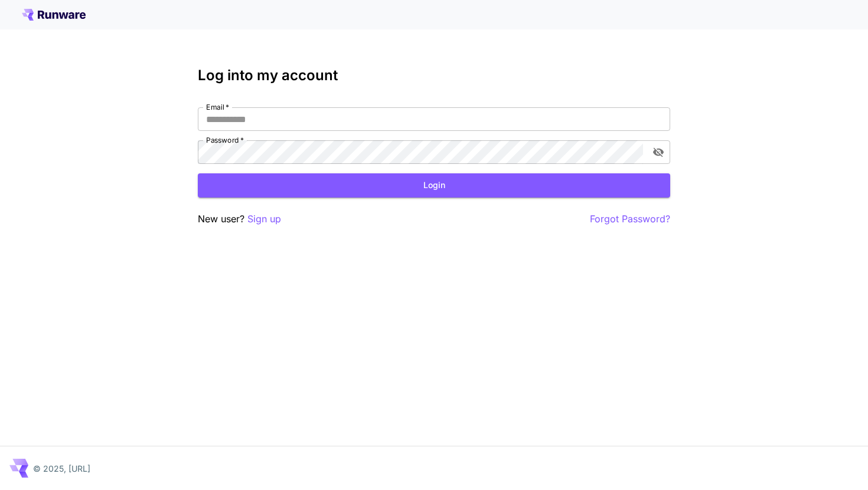 The height and width of the screenshot is (490, 868). I want to click on h3: Log into my account, so click(434, 75).